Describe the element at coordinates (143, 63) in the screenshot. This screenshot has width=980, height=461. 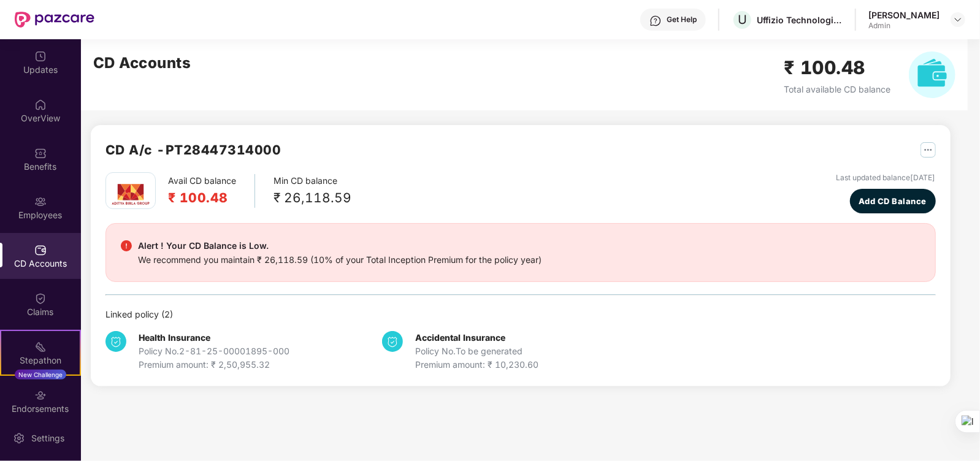
I see `h2: CD Accounts` at that location.